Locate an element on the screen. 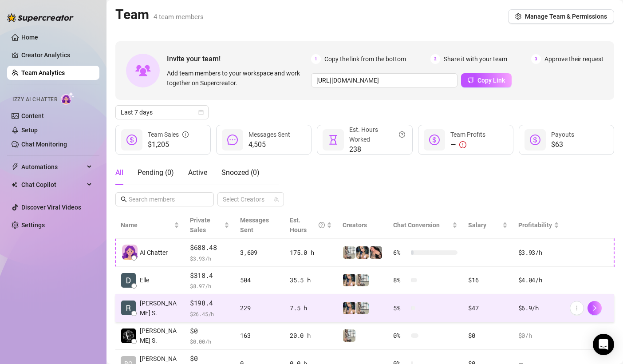 The height and width of the screenshot is (364, 623). span: $ 0.00 /h is located at coordinates (209, 341).